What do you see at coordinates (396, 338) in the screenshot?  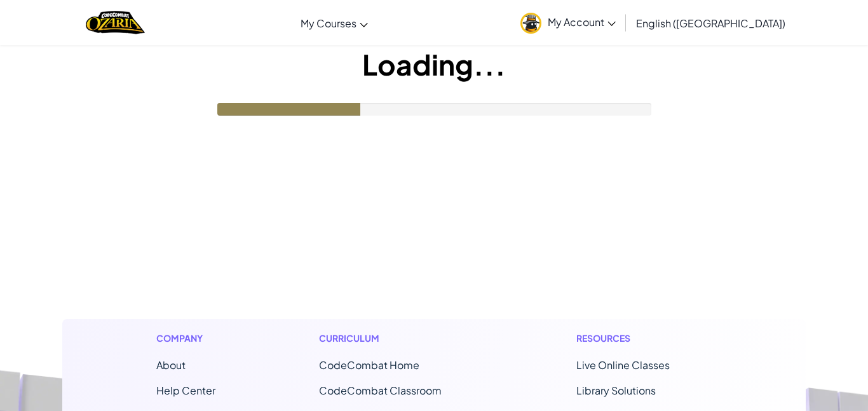 I see `h1: Curriculum` at bounding box center [396, 338].